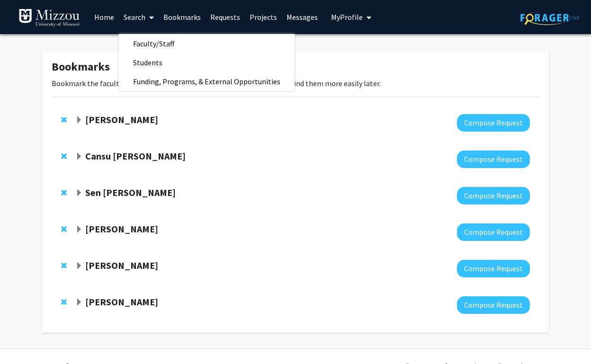  What do you see at coordinates (64, 229) in the screenshot?
I see `span: Remove Denis McCarthy from bookmarks` at bounding box center [64, 229].